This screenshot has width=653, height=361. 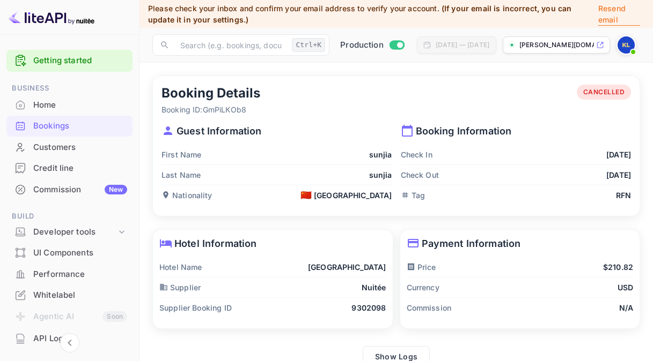 What do you see at coordinates (69, 88) in the screenshot?
I see `span: Business` at bounding box center [69, 88].